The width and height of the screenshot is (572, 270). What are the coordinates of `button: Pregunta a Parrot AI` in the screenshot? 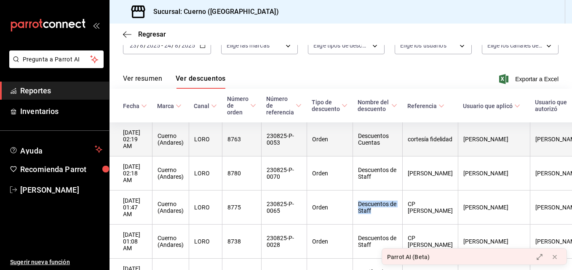 It's located at (56, 59).